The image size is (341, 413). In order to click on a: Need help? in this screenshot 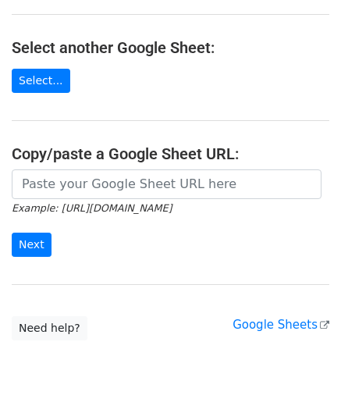, I will do `click(49, 328)`.